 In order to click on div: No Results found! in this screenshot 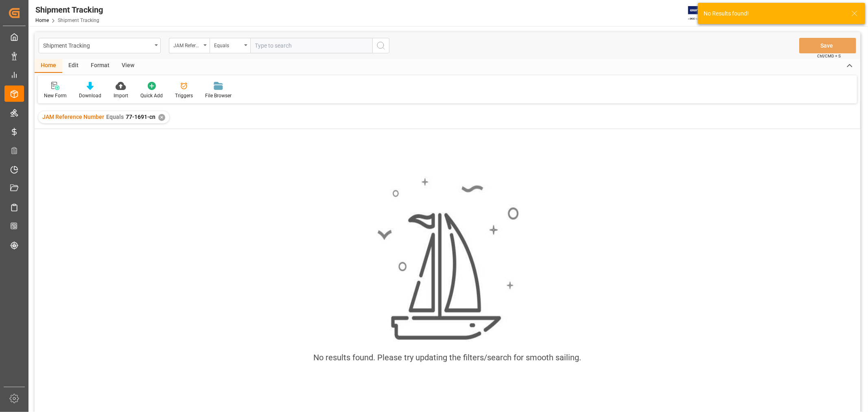, I will do `click(774, 13)`.